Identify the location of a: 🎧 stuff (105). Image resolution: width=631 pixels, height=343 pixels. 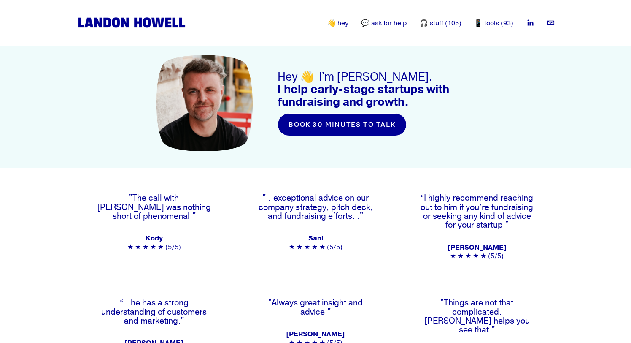
(441, 23).